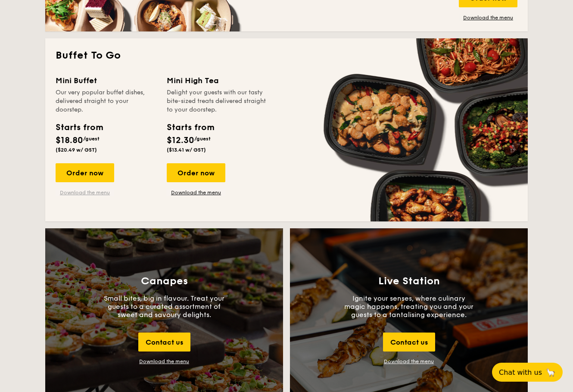  I want to click on h2: Buffet To Go, so click(286, 55).